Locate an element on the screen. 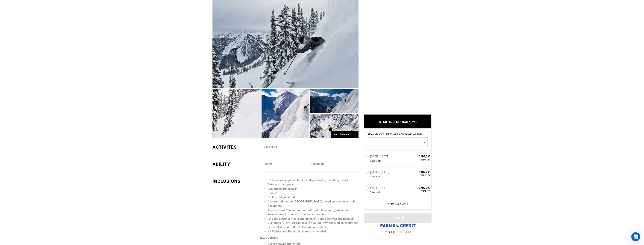 This screenshot has height=245, width=644. span: 1 is located at coordinates (397, 142).